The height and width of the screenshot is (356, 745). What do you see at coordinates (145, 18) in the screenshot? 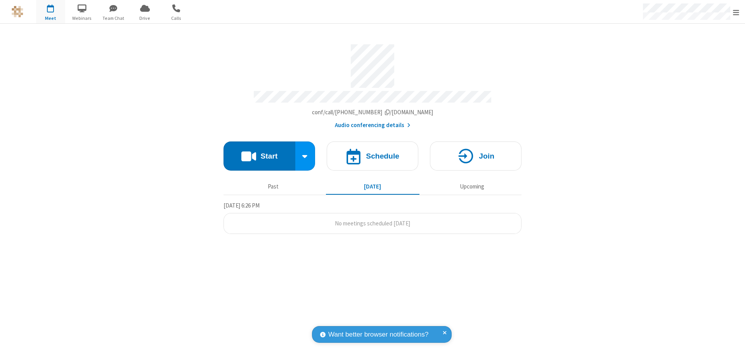
I see `span: Drive` at bounding box center [145, 18].